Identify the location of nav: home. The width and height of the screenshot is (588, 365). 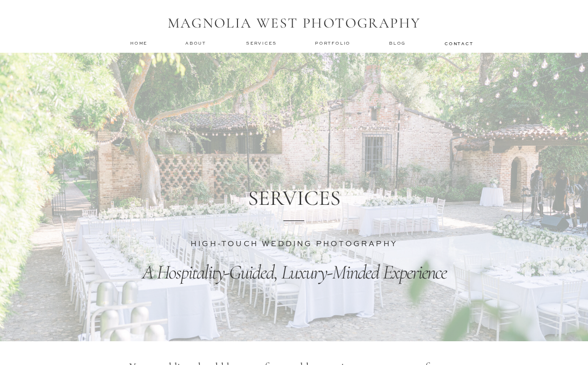
(139, 43).